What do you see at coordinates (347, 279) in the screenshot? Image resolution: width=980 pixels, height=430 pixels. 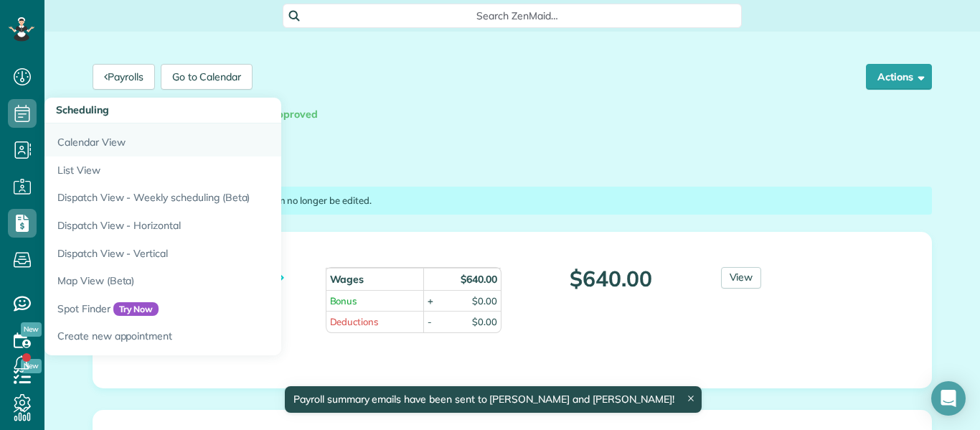 I see `strong: Wages` at bounding box center [347, 279].